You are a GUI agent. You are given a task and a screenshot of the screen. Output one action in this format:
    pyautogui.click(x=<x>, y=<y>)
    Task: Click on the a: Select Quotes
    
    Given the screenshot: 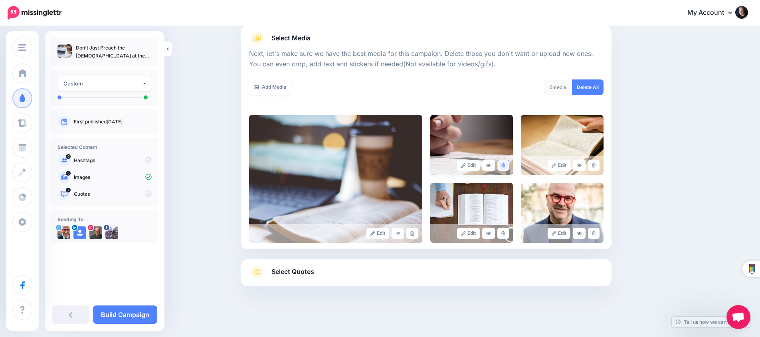 What is the action you would take?
    pyautogui.click(x=426, y=276)
    